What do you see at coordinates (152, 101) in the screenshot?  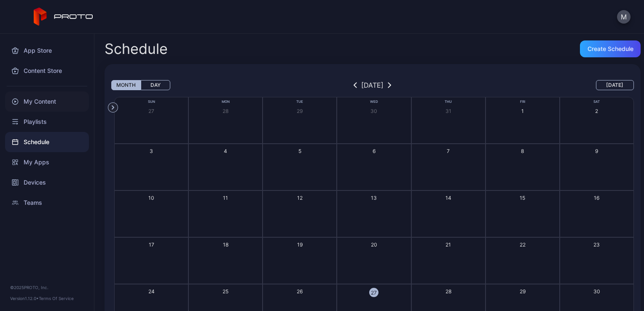 I see `div: Sun` at bounding box center [152, 101].